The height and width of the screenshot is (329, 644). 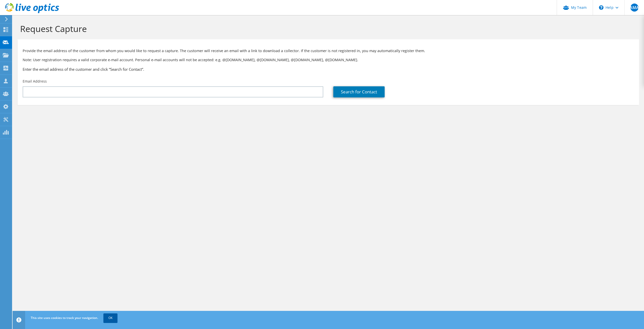 What do you see at coordinates (328, 60) in the screenshot?
I see `p: Note: User registration requires a valid corporate e-mail account. Personal e-mail accounts will ...` at bounding box center [328, 60].